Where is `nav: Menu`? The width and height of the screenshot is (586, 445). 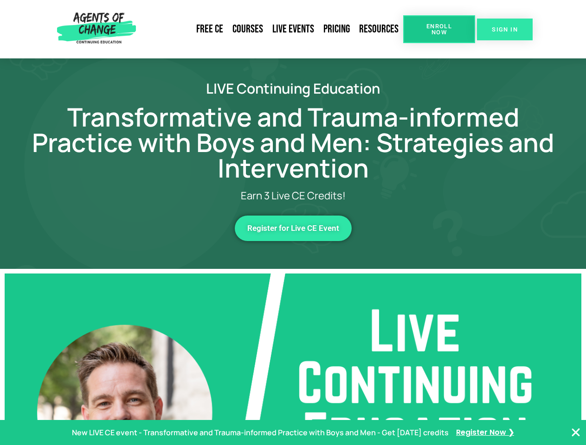 nav: Menu is located at coordinates (271, 29).